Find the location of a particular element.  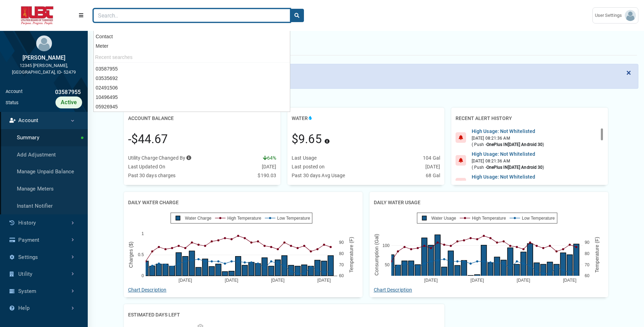

span: User Settings is located at coordinates (610, 15).